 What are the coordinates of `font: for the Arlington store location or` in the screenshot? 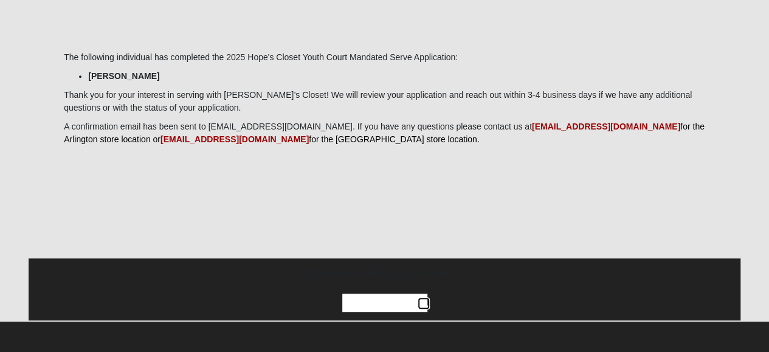 It's located at (384, 133).